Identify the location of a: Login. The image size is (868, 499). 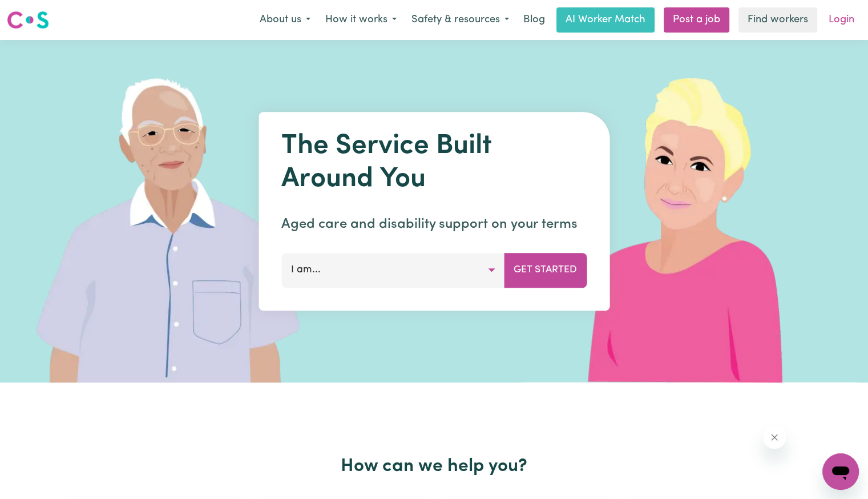
(842, 20).